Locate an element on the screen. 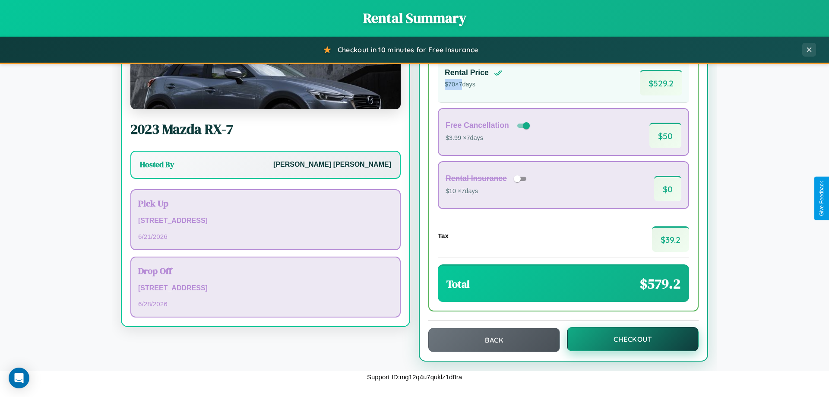 The width and height of the screenshot is (829, 397). span: $ 579.2 is located at coordinates (661, 284).